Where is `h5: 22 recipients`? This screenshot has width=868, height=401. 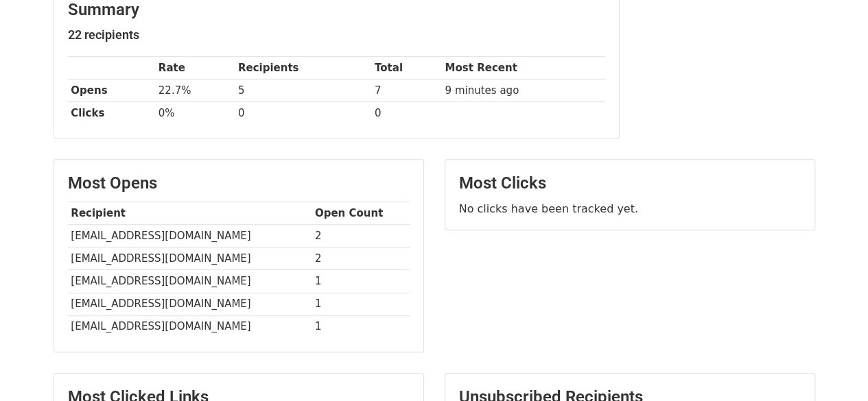 h5: 22 recipients is located at coordinates (336, 35).